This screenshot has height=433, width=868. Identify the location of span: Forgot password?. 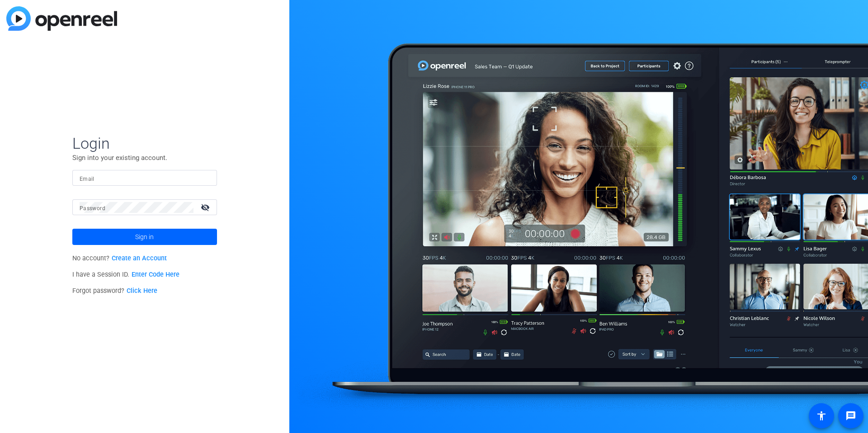
(115, 291).